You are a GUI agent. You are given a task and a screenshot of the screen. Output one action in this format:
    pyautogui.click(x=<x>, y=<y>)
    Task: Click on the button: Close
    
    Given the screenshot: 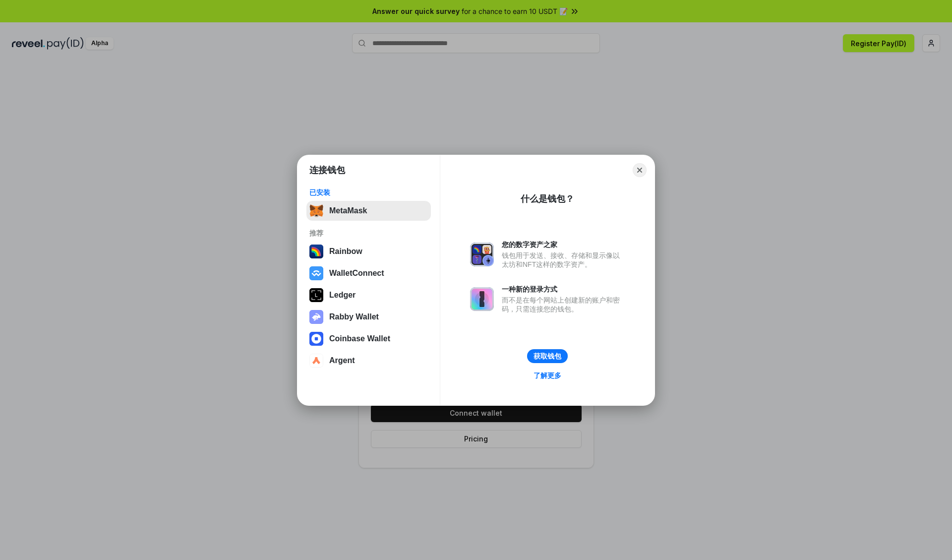 What is the action you would take?
    pyautogui.click(x=640, y=170)
    